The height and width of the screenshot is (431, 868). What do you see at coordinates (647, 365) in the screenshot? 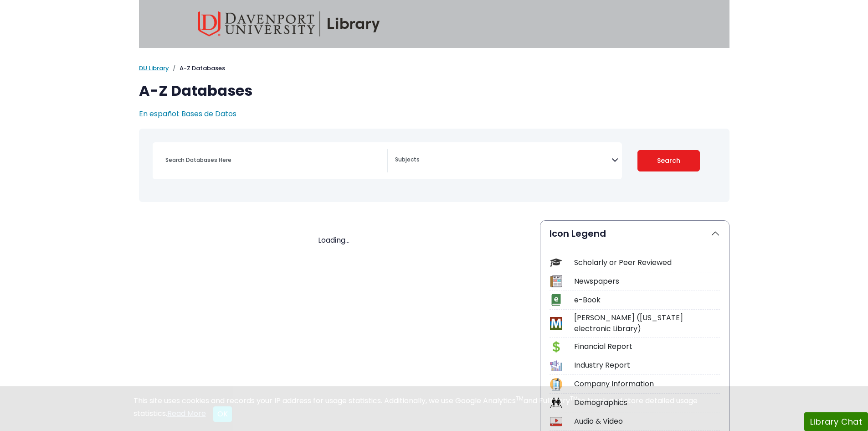
I see `div: Industry Report` at bounding box center [647, 365].